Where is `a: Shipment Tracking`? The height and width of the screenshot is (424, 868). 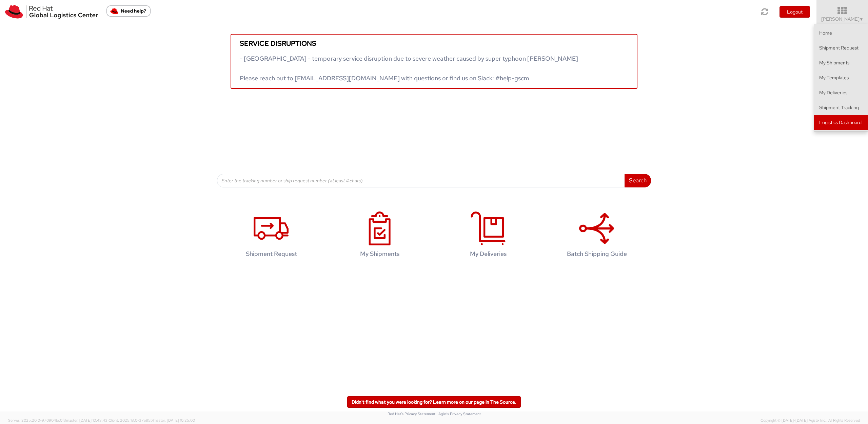 a: Shipment Tracking is located at coordinates (841, 108).